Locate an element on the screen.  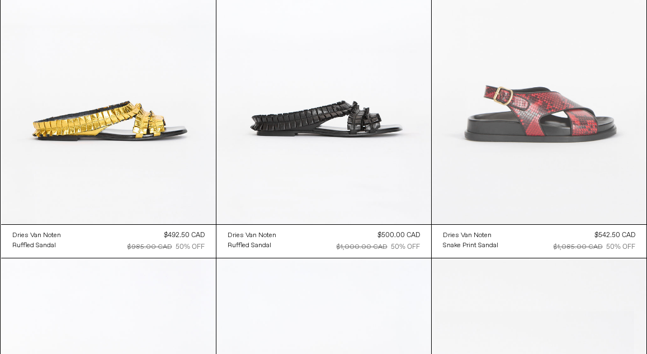
div: Snake Print Sandal is located at coordinates (470, 246).